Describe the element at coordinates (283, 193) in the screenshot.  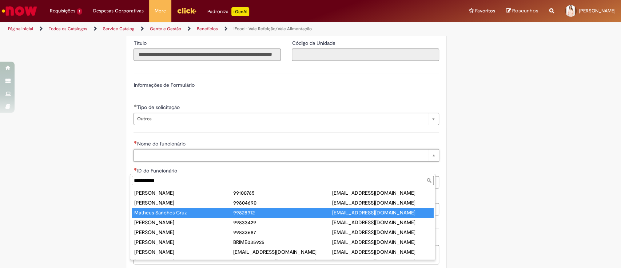
I see `div: 99100765` at that location.